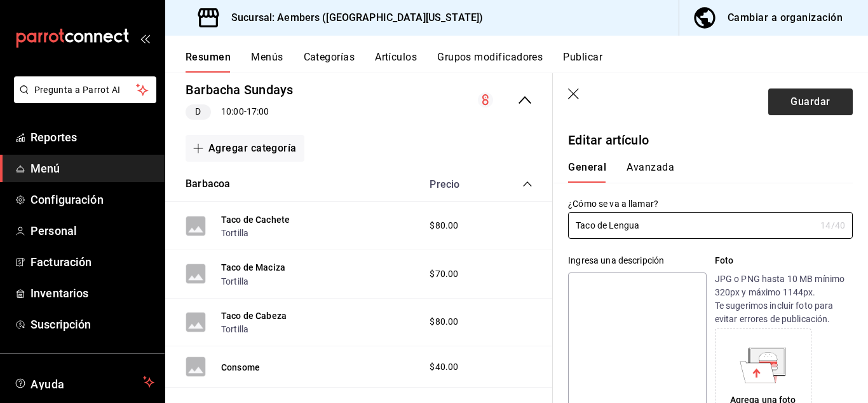 This screenshot has width=868, height=403. Describe the element at coordinates (650, 172) in the screenshot. I see `button: Avanzada` at that location.